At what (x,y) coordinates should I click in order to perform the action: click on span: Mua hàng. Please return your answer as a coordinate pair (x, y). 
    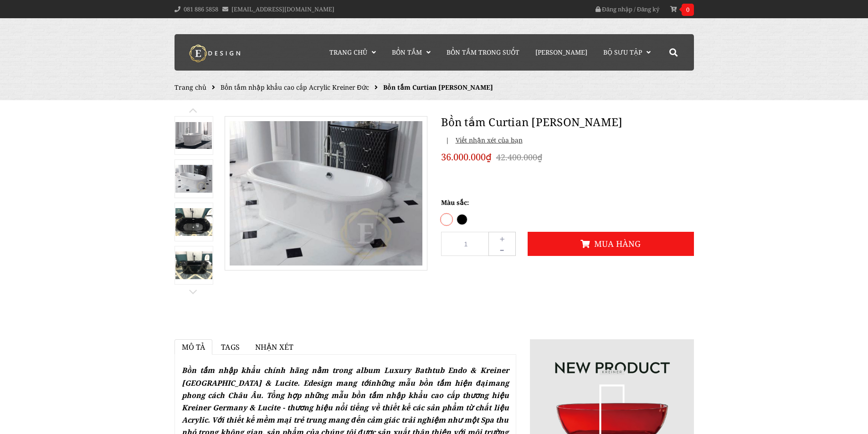
    Looking at the image, I should click on (611, 244).